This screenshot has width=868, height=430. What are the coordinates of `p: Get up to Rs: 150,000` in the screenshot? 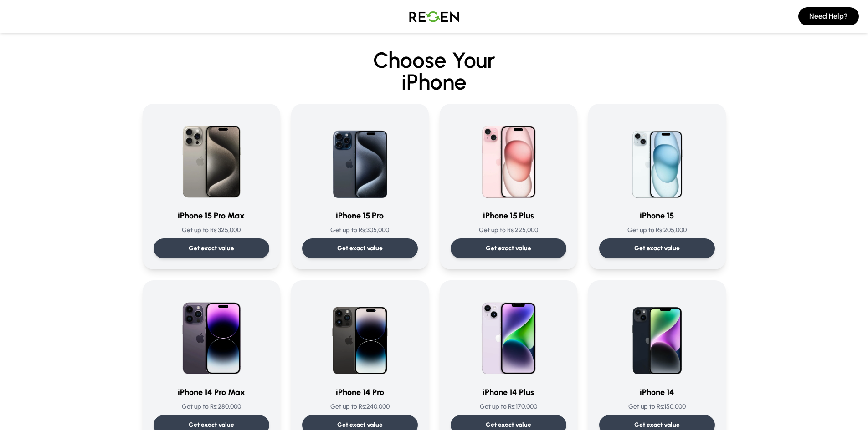 It's located at (657, 407).